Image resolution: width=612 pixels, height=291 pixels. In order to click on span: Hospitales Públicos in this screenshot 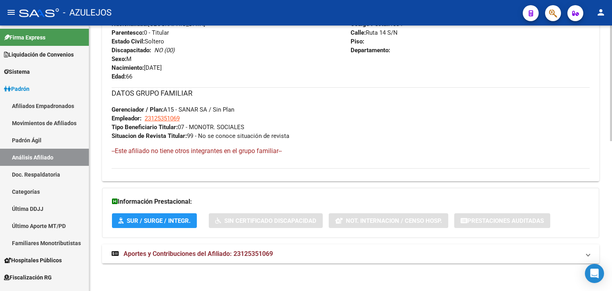, I will do `click(33, 260)`.